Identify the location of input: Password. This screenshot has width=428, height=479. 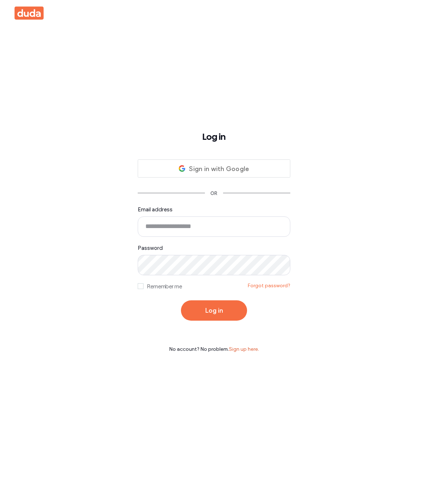
(214, 265).